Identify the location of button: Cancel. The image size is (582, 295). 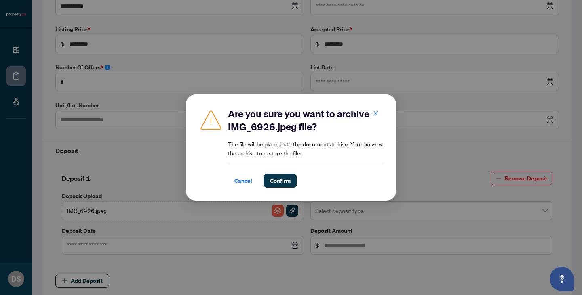
(243, 181).